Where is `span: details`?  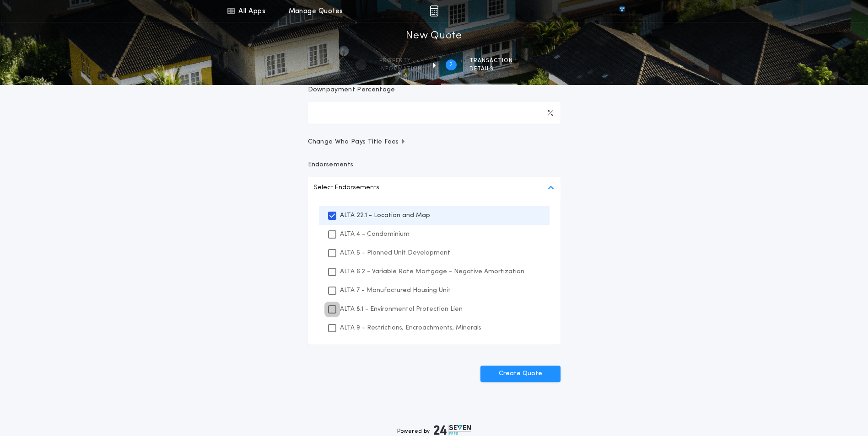
span: details is located at coordinates (491, 69).